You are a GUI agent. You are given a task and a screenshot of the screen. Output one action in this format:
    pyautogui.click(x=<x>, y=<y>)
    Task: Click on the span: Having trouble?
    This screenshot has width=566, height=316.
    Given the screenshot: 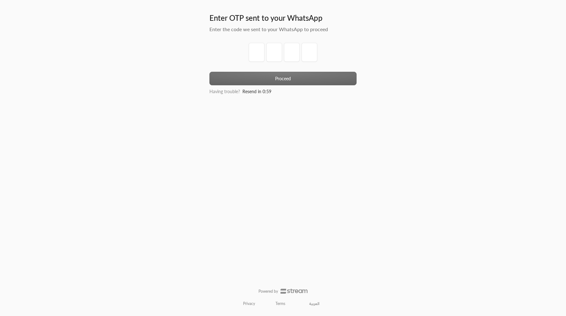 What is the action you would take?
    pyautogui.click(x=224, y=91)
    